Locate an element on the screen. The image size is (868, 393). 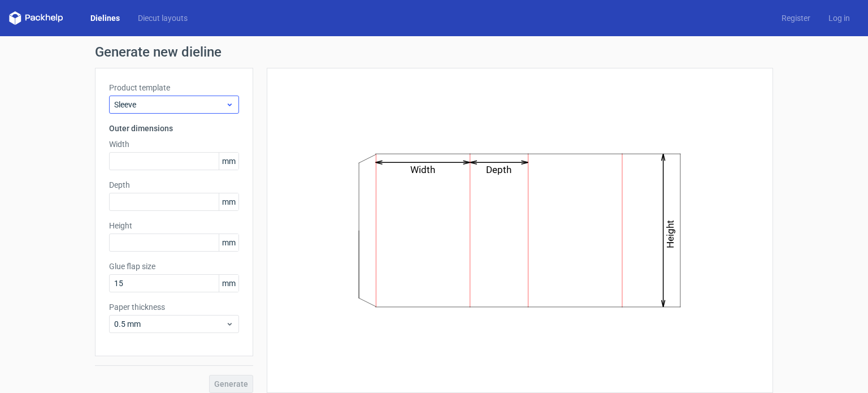
span: Sleeve is located at coordinates (169, 105).